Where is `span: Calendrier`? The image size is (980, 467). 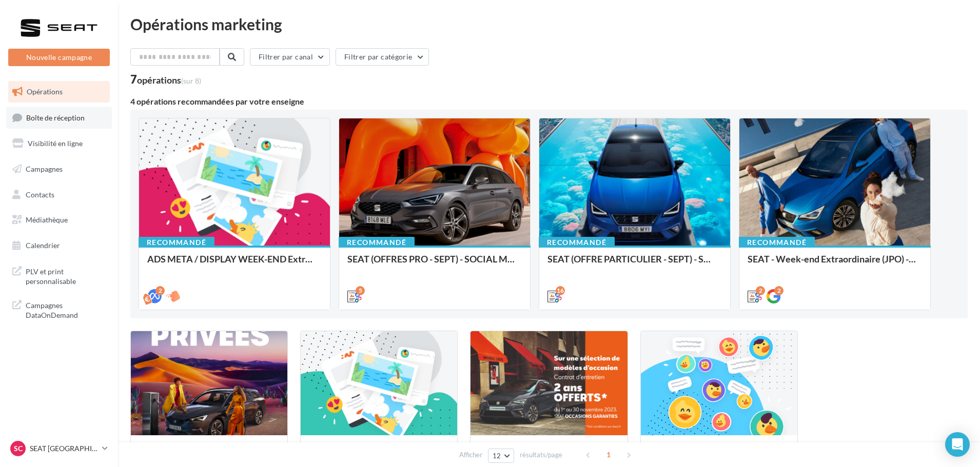
span: Calendrier is located at coordinates (43, 245).